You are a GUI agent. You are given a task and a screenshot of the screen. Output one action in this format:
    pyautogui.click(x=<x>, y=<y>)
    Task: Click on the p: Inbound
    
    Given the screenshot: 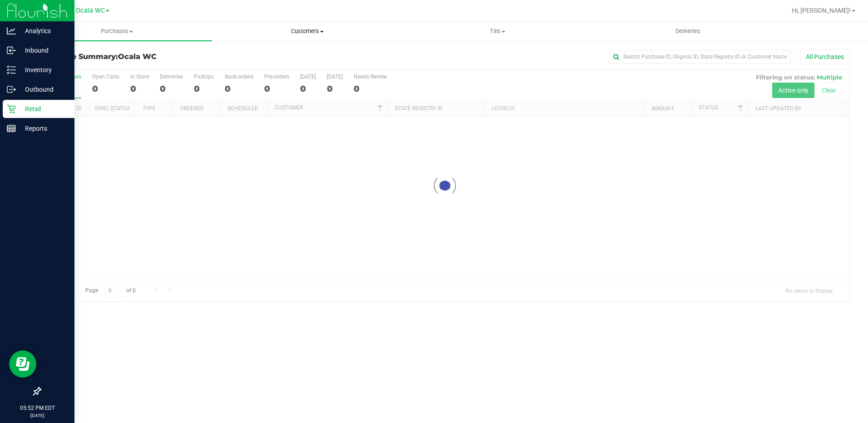 What is the action you would take?
    pyautogui.click(x=43, y=51)
    